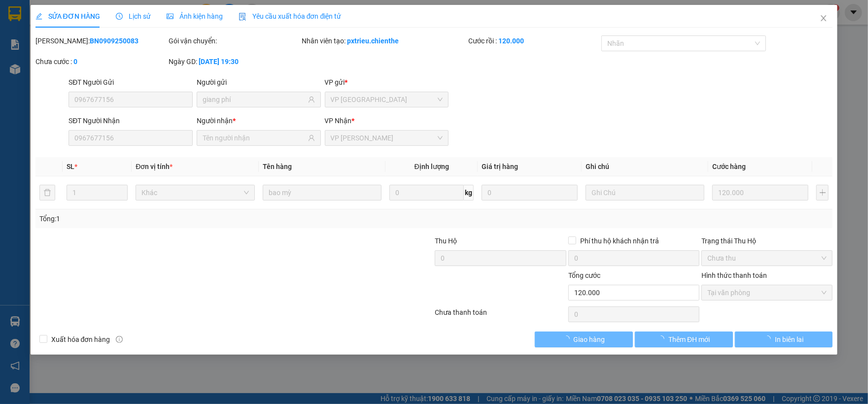 The width and height of the screenshot is (868, 404). What do you see at coordinates (130, 121) in the screenshot?
I see `div: SĐT Người Nhận` at bounding box center [130, 121].